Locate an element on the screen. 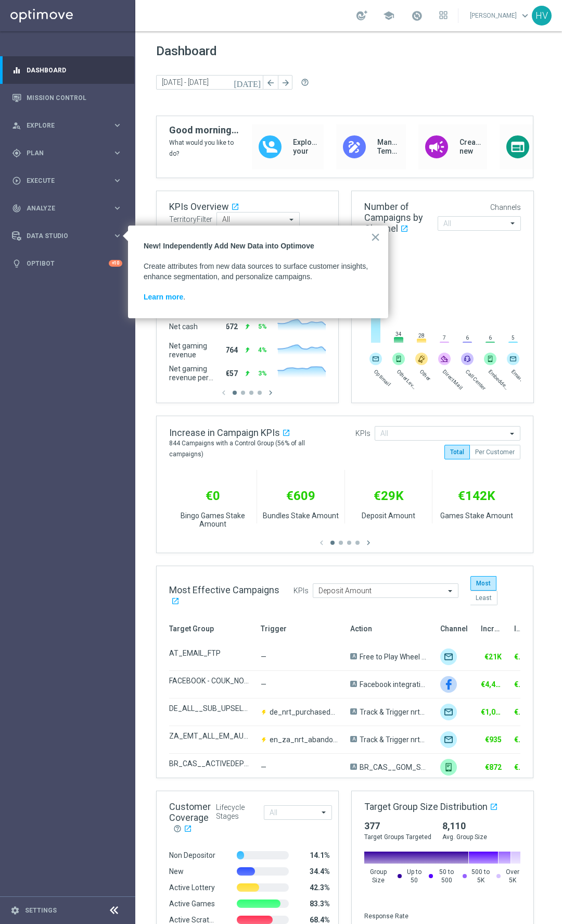 This screenshot has width=562, height=924. i: track_changes is located at coordinates (16, 209).